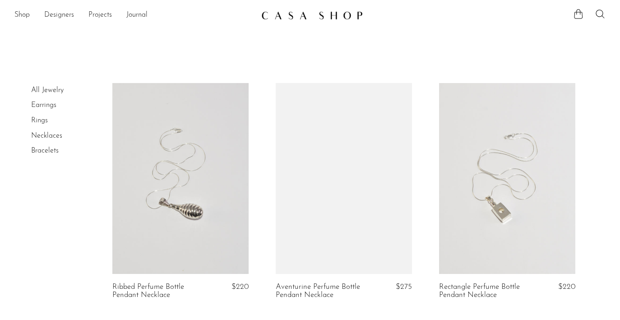 This screenshot has width=620, height=320. Describe the element at coordinates (321, 291) in the screenshot. I see `a: Aventurine Perfume Bottle Pendant Necklace` at that location.